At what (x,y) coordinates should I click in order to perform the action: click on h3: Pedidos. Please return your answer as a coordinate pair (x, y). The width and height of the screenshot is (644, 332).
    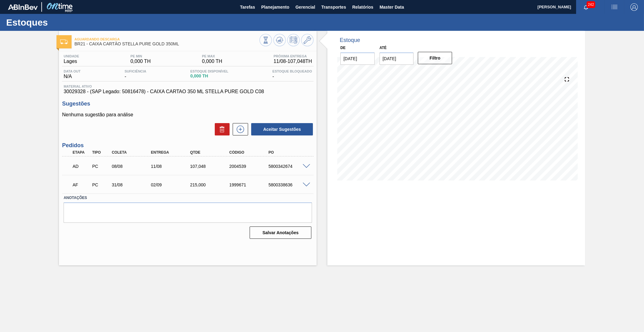
    Looking at the image, I should click on (187, 145).